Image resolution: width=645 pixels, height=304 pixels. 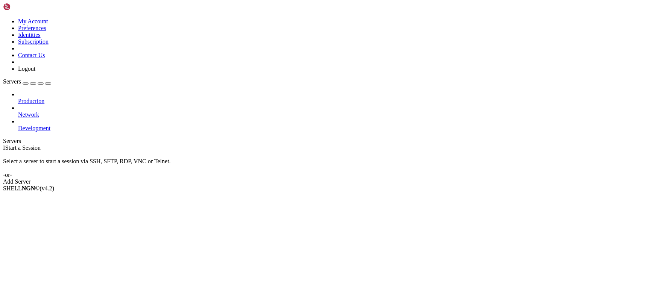 I want to click on a: Preferences, so click(x=32, y=28).